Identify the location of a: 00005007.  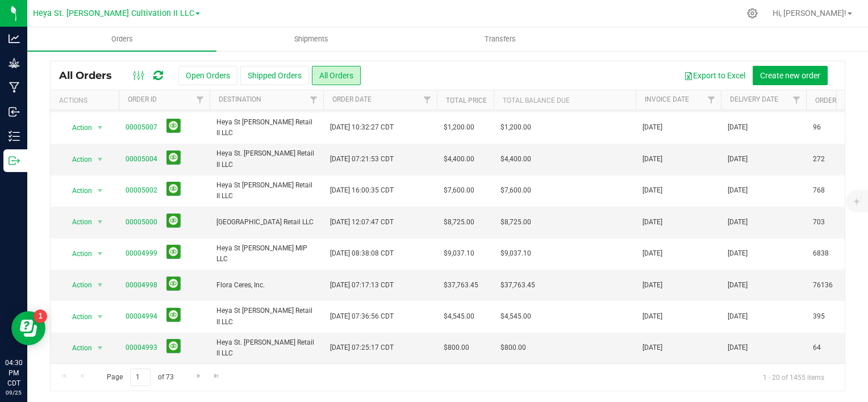
(141, 127).